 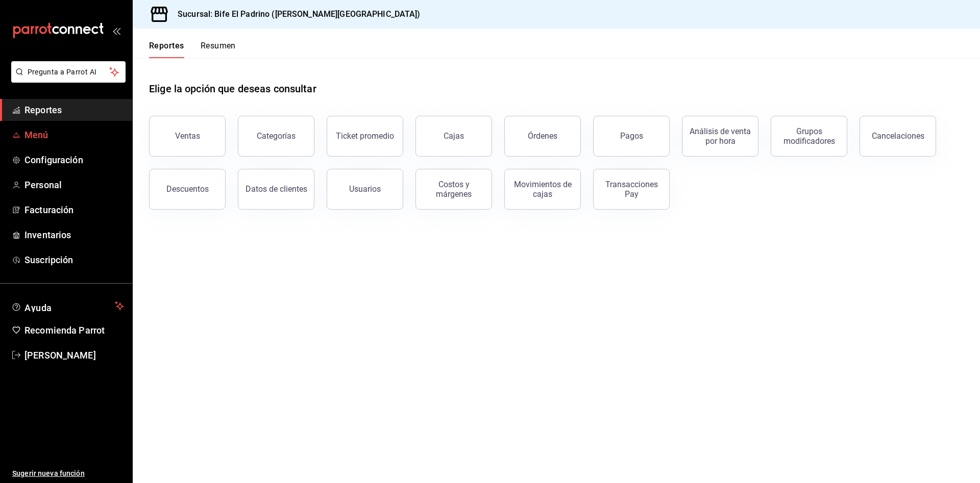 What do you see at coordinates (898, 135) in the screenshot?
I see `div: Cancelaciones` at bounding box center [898, 135].